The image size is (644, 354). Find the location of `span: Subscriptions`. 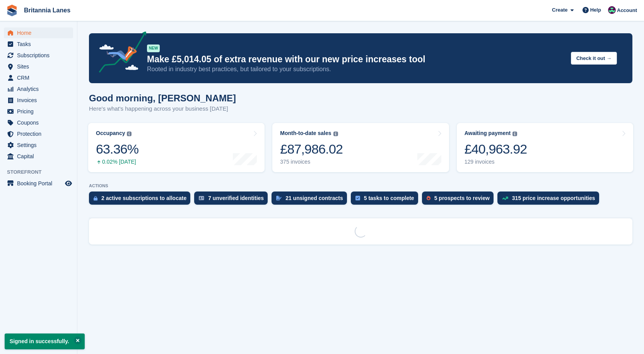

span: Subscriptions is located at coordinates (41, 56).